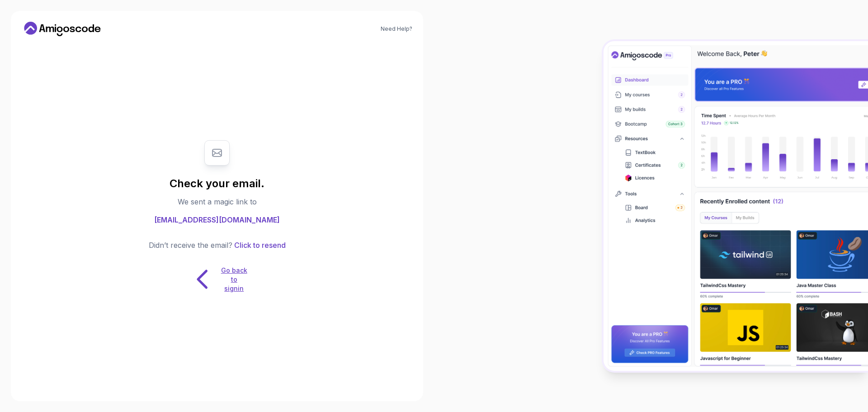 The width and height of the screenshot is (868, 412). Describe the element at coordinates (259, 245) in the screenshot. I see `button: Click to resend` at that location.